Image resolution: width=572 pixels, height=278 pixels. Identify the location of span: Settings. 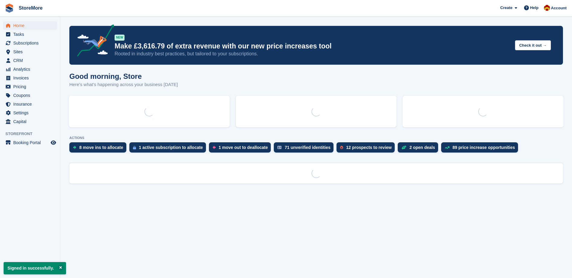
(31, 113).